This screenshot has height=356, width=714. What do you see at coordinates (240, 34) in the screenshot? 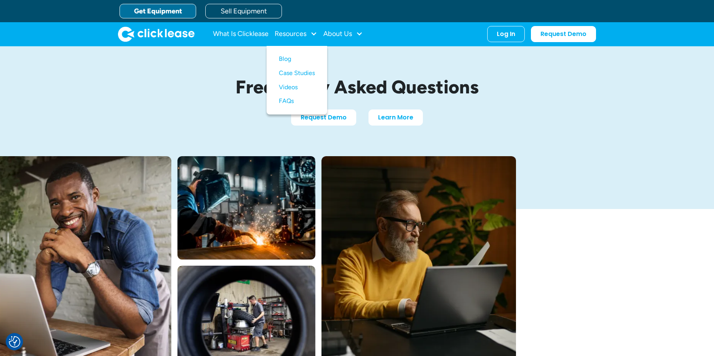
I see `a: What Is Clicklease` at bounding box center [240, 34].